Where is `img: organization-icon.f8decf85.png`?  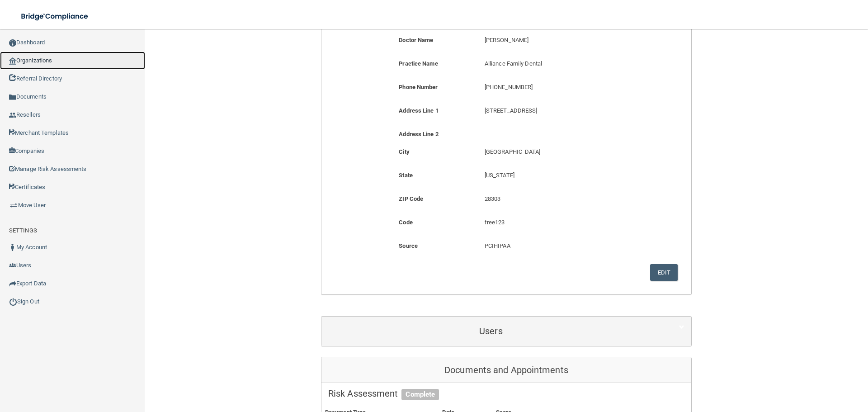
img: organization-icon.f8decf85.png is located at coordinates (12, 61).